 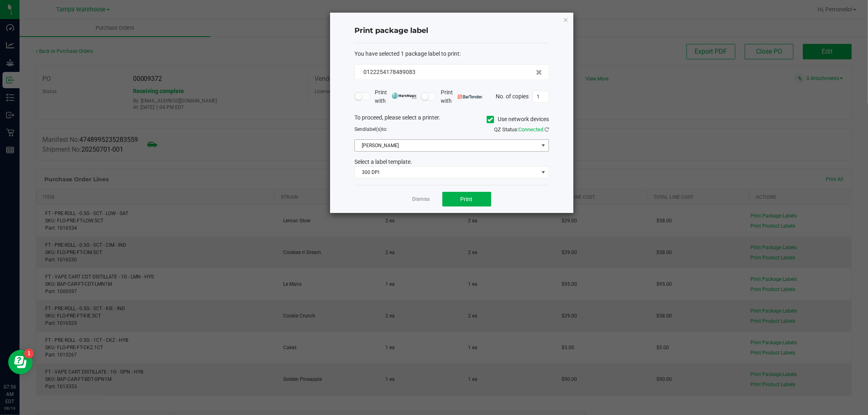 What do you see at coordinates (530, 129) in the screenshot?
I see `span: Connected` at bounding box center [530, 129].